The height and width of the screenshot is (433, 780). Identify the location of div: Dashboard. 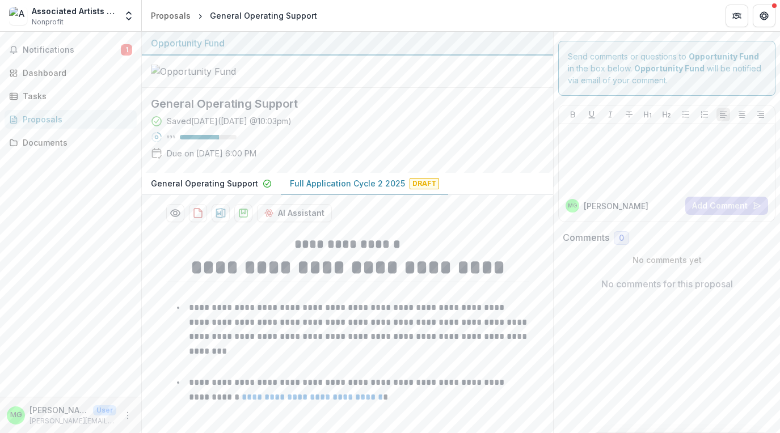
(75, 73).